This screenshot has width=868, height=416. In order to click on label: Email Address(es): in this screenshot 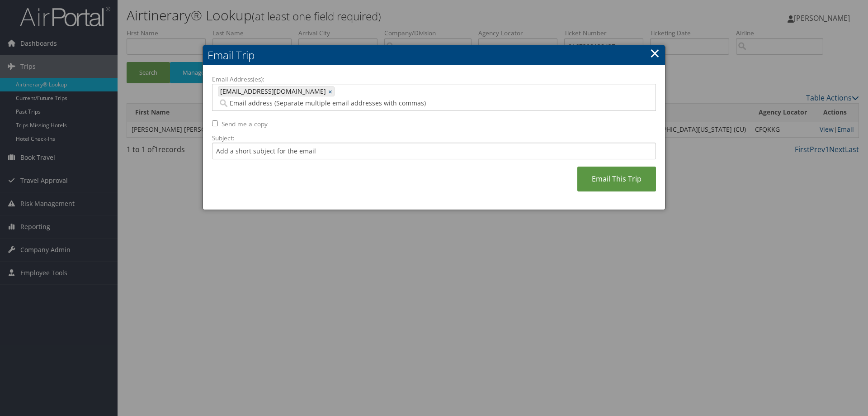, I will do `click(434, 79)`.